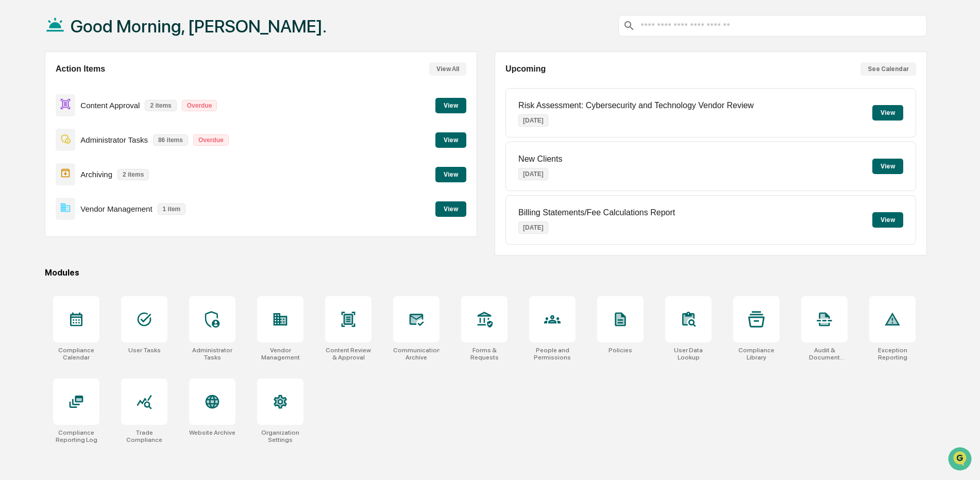 The width and height of the screenshot is (980, 480). I want to click on div: Vendor Management, so click(280, 354).